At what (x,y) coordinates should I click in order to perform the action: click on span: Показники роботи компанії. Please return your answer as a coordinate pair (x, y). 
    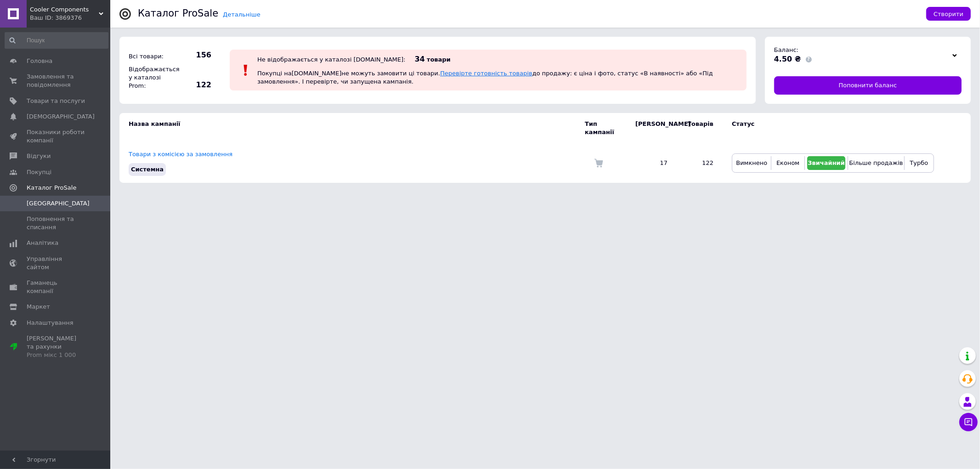
    Looking at the image, I should click on (56, 136).